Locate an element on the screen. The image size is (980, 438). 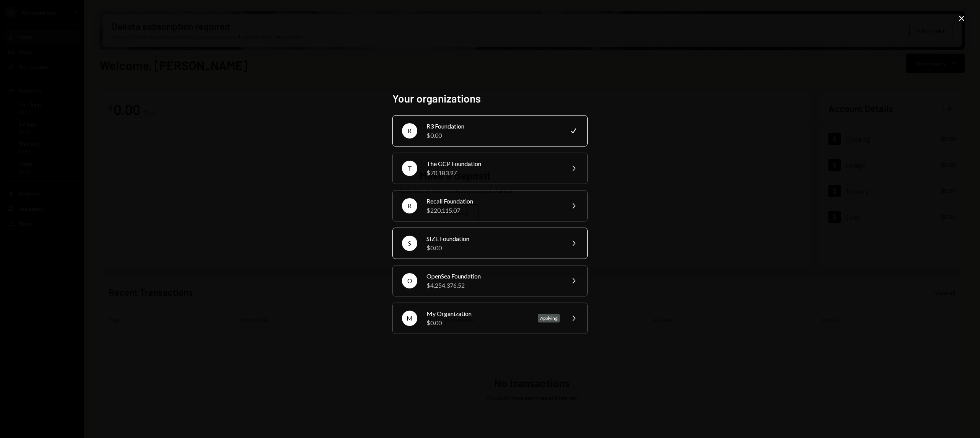
button: OOpenSea Foundation$4,254,376.52 is located at coordinates (490, 280).